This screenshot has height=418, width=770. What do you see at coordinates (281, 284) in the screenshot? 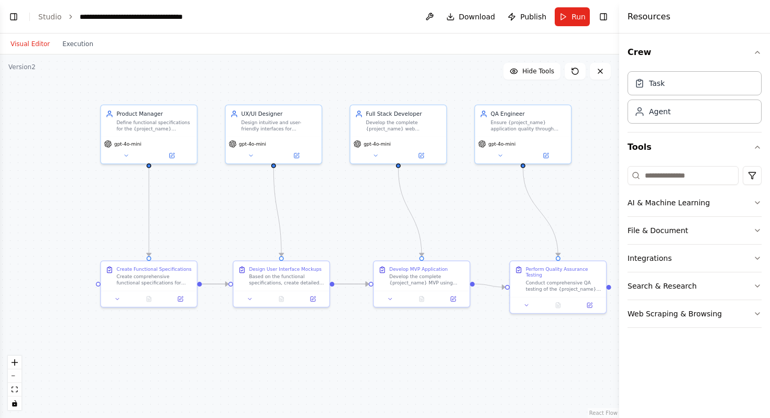
I see `div: Design User Interface MockupsBased on the functional specifications, create detailed UI/UX mockup...` at bounding box center [281, 284].